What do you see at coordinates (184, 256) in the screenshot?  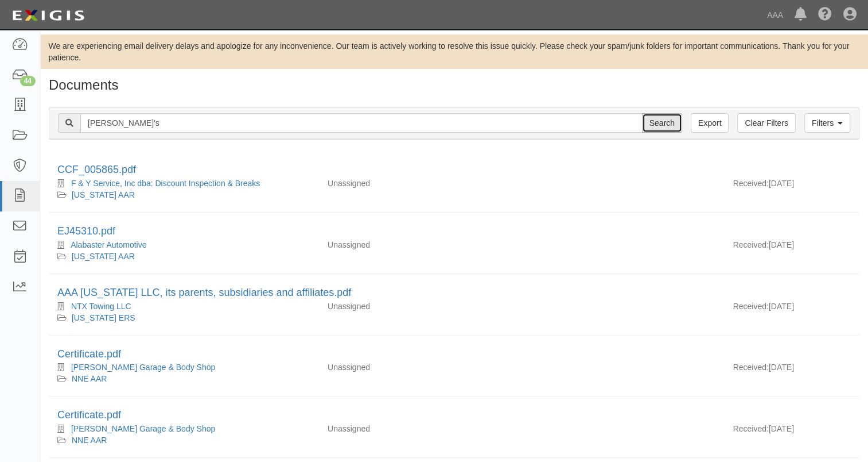 I see `div: Alabama AAR` at bounding box center [184, 256].